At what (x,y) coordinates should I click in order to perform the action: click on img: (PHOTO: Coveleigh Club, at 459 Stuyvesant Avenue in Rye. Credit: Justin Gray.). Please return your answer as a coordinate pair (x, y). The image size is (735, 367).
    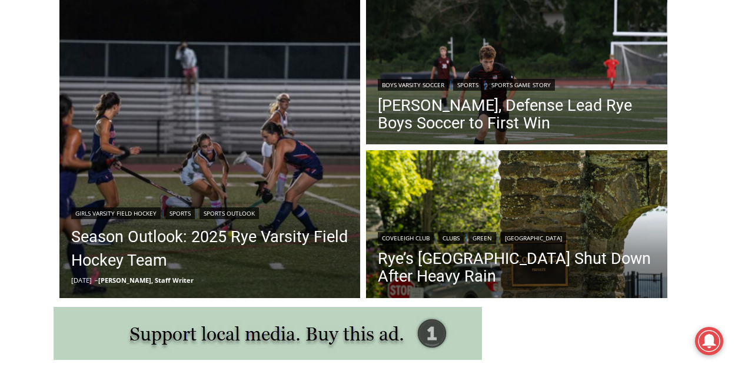
    Looking at the image, I should click on (517, 225).